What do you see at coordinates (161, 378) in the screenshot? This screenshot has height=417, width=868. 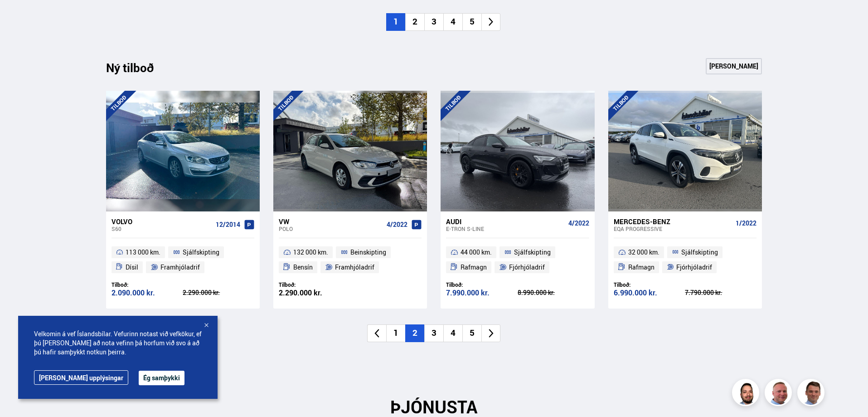 I see `button: Ég samþykki` at bounding box center [161, 378].